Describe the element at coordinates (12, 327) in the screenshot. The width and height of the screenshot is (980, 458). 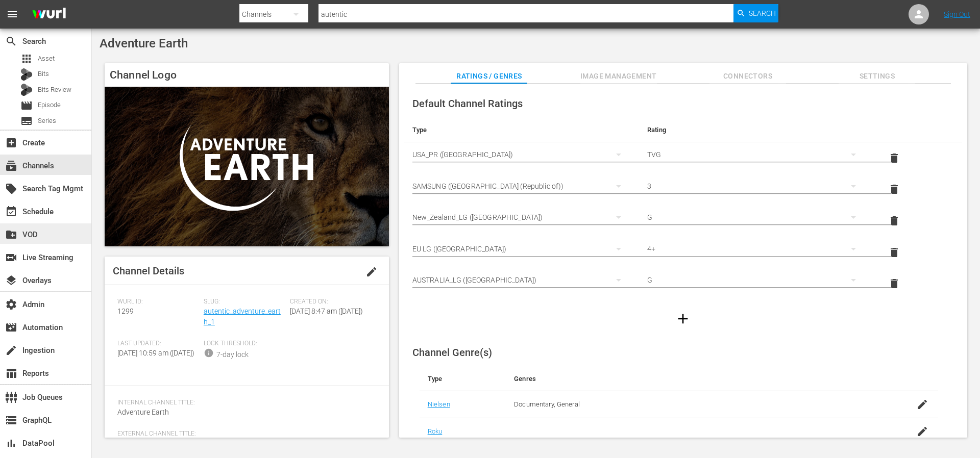
I see `span: Automation` at that location.